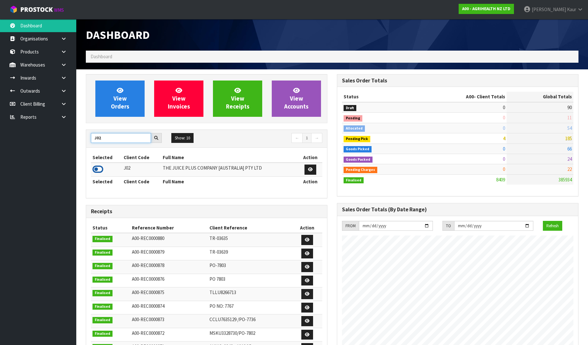  Describe the element at coordinates (572, 9) in the screenshot. I see `span: Kaur` at that location.